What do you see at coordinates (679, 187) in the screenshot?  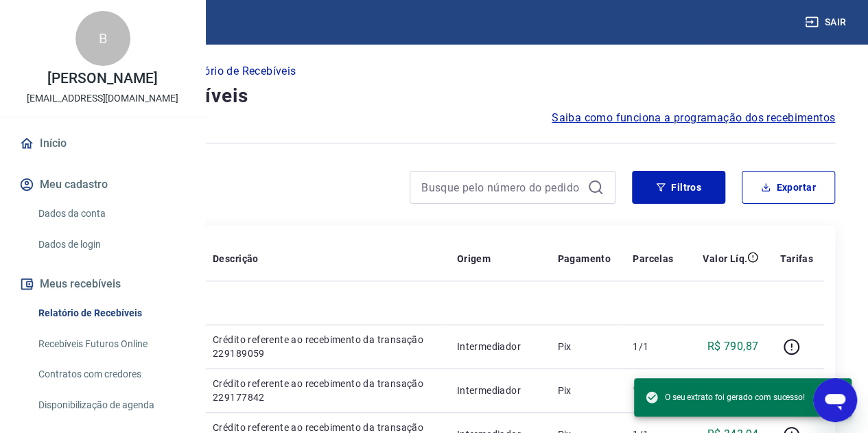 I see `button: Filtros` at bounding box center [679, 187].